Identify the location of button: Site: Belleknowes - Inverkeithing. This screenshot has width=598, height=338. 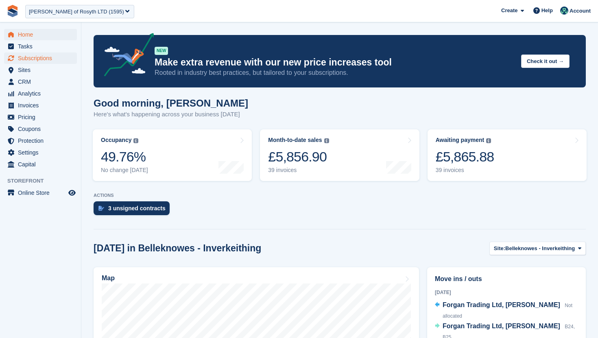
(537, 248).